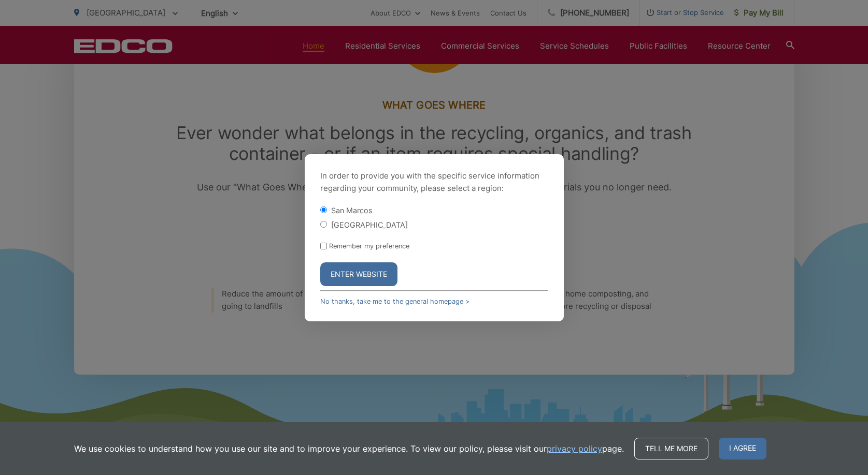 The image size is (868, 475). What do you see at coordinates (349, 449) in the screenshot?
I see `p: We use cookies to understand how you use our site and to improve your experience. To view our pol...` at bounding box center [349, 449].